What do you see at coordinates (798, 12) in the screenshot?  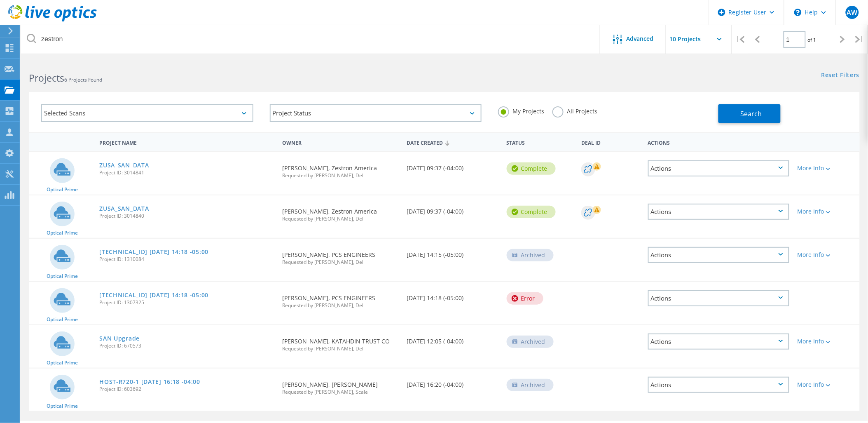 I see `svg: \n` at bounding box center [798, 12].